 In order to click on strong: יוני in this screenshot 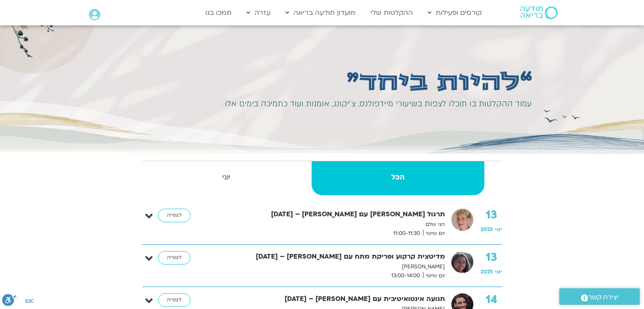, I will do `click(226, 177)`.